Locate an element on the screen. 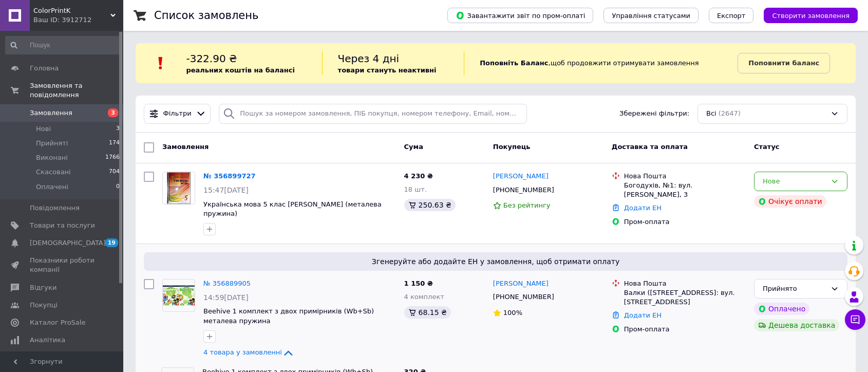 This screenshot has height=372, width=868. b: Поповніть Баланс is located at coordinates (514, 63).